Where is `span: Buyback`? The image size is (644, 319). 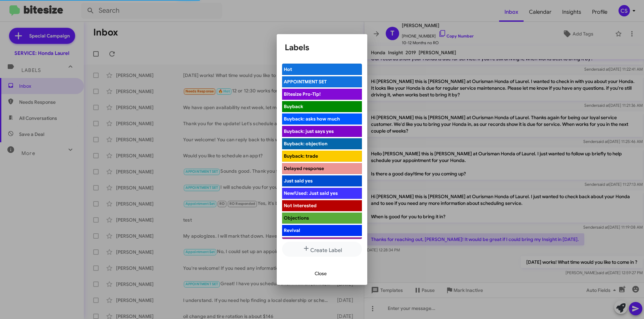
span: Buyback is located at coordinates (294, 106).